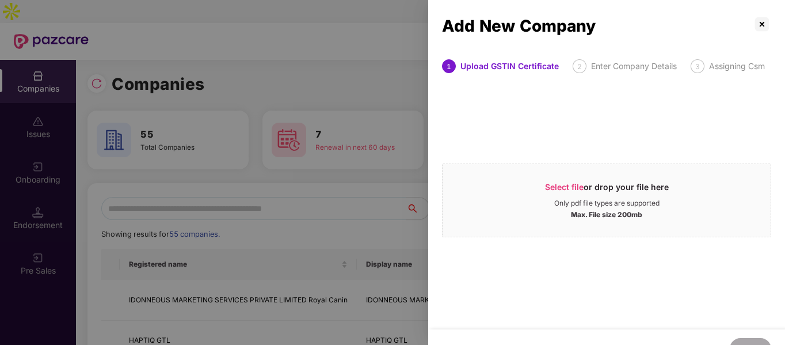 This screenshot has width=785, height=345. Describe the element at coordinates (564, 187) in the screenshot. I see `span: Select file` at that location.